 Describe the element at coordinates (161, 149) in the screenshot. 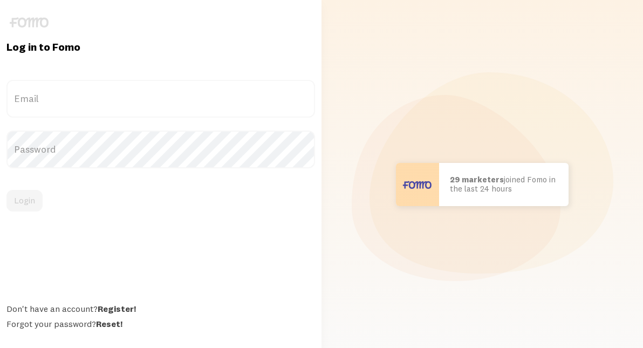

I see `label: Password` at that location.